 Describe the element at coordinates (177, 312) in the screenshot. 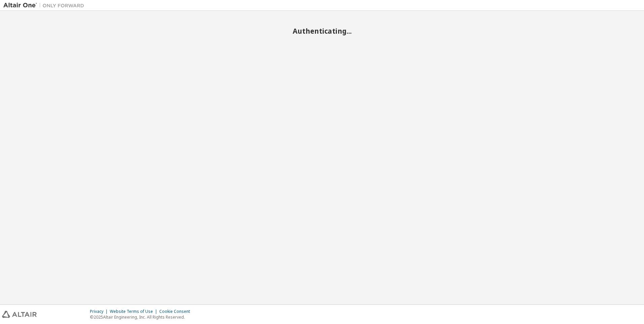

I see `div: Cookie Consent` at that location.